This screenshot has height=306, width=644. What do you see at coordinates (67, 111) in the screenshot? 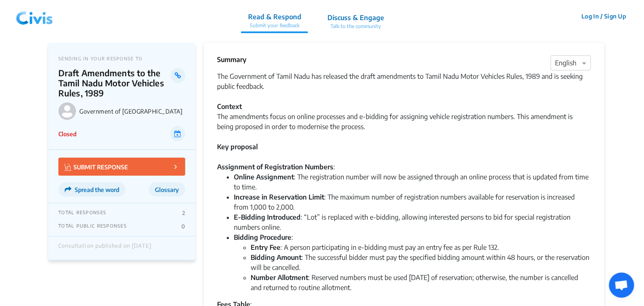
I see `img: Government of Tamil Nadu logo` at bounding box center [67, 111].